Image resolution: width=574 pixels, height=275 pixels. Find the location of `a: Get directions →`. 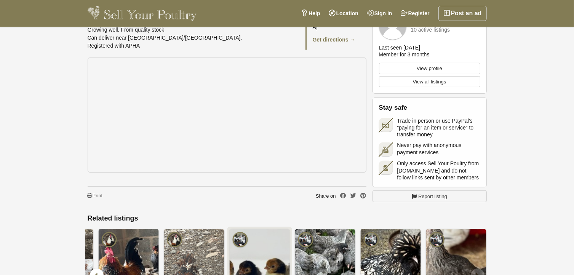

a: Get directions → is located at coordinates (334, 40).